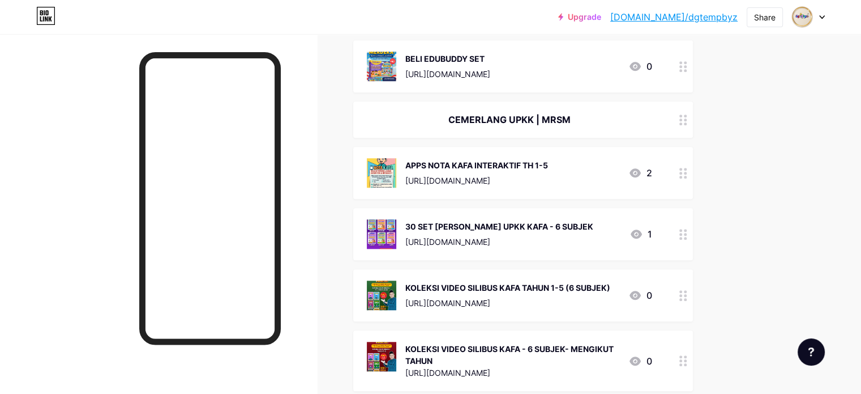 The height and width of the screenshot is (394, 861). What do you see at coordinates (641, 173) in the screenshot?
I see `div: 2` at bounding box center [641, 173].